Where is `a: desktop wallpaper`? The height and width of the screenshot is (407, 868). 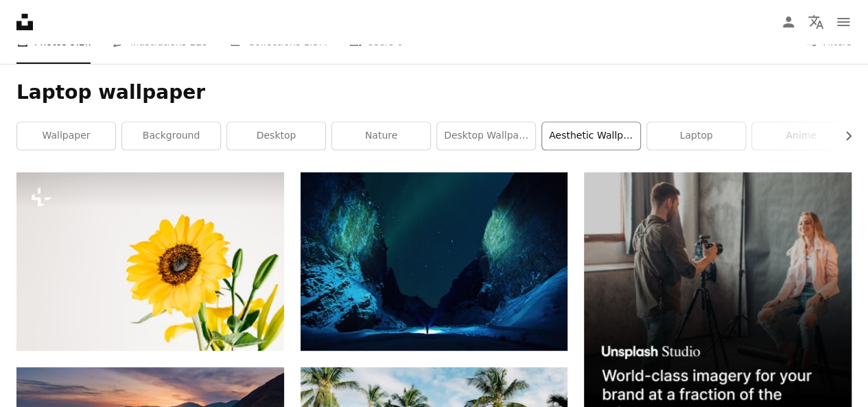
a: desktop wallpaper is located at coordinates (486, 136).